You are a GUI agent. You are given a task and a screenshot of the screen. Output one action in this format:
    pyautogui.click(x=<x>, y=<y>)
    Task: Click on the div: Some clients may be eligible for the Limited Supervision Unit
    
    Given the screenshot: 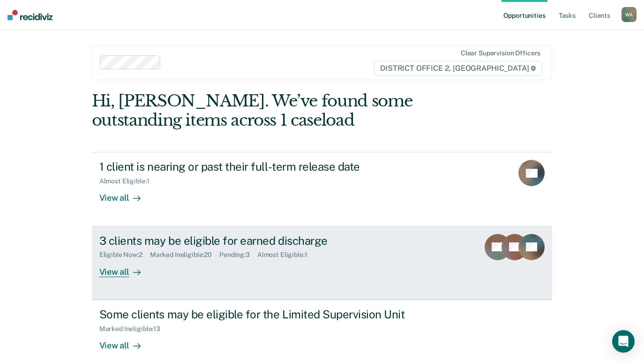 What is the action you would take?
    pyautogui.click(x=264, y=313)
    